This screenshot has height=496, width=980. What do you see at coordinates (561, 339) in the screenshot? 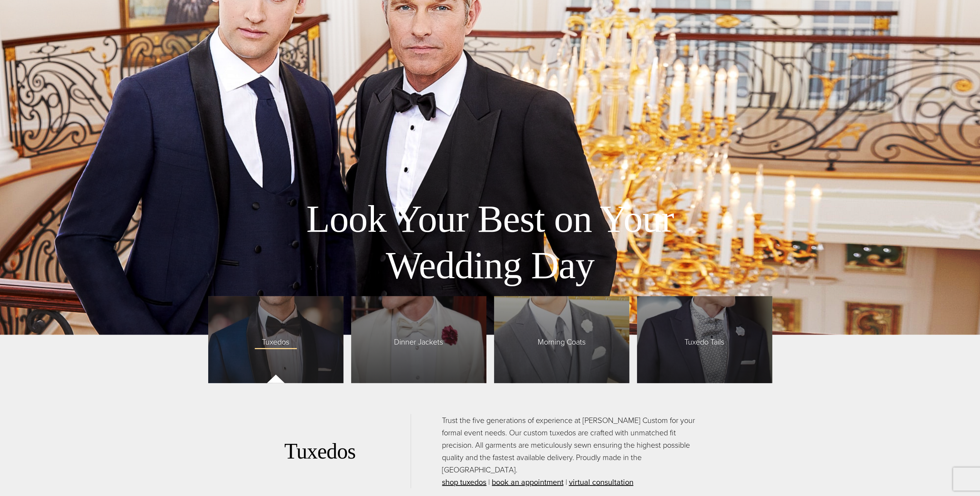
I see `span: Morning Coats` at bounding box center [561, 339].